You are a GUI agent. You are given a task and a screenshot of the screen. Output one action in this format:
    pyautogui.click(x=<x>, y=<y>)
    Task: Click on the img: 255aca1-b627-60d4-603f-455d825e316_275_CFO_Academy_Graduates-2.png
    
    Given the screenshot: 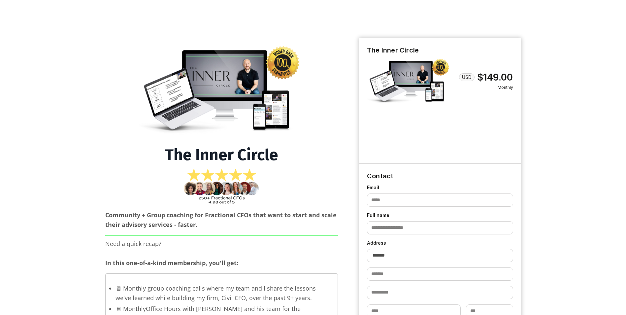 What is the action you would take?
    pyautogui.click(x=221, y=186)
    